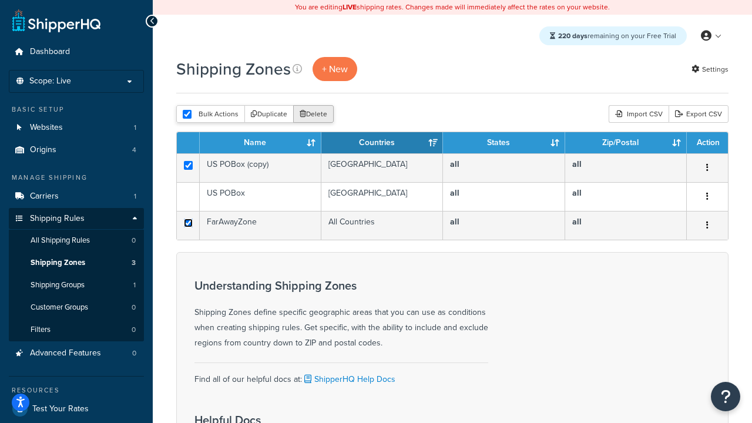 This screenshot has width=752, height=423. I want to click on li: Shipping Rules, so click(76, 275).